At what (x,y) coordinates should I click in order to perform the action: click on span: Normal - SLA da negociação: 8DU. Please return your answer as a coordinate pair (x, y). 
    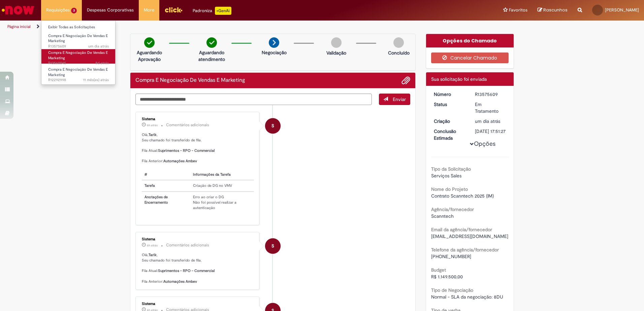
    Looking at the image, I should click on (467, 297).